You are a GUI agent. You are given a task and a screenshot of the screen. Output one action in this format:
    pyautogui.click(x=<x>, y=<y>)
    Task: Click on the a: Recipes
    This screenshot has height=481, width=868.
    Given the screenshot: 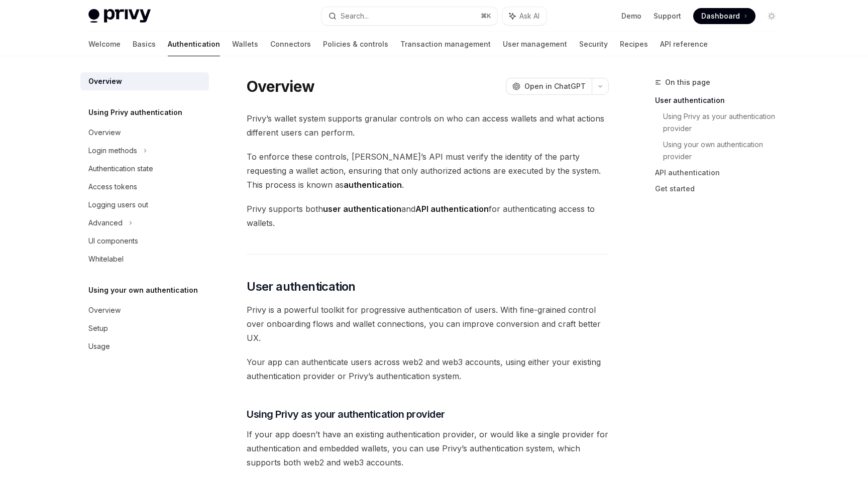 What is the action you would take?
    pyautogui.click(x=634, y=44)
    